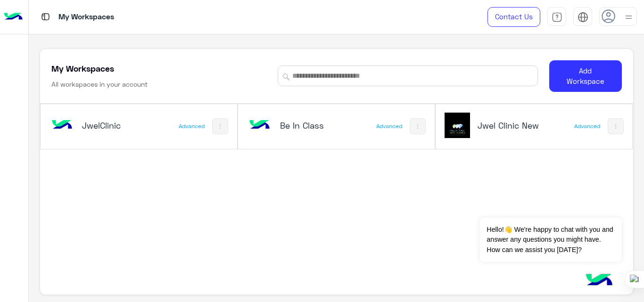 The image size is (644, 302). What do you see at coordinates (628, 17) in the screenshot?
I see `img: profile` at bounding box center [628, 17].